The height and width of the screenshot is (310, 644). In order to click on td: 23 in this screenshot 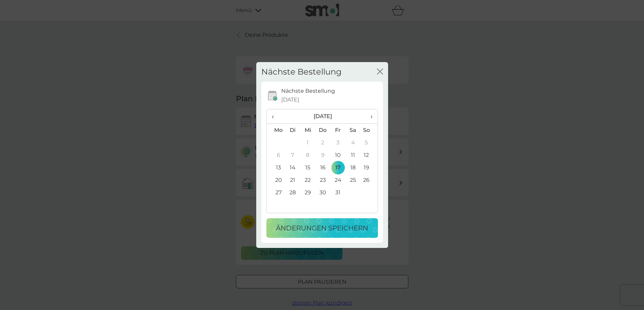, I will do `click(322, 180)`.